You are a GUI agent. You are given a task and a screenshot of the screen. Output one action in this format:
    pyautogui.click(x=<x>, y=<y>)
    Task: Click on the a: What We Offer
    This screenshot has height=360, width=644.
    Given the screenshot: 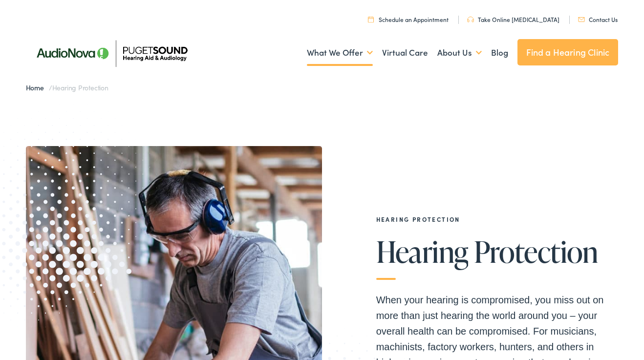 What is the action you would take?
    pyautogui.click(x=340, y=53)
    